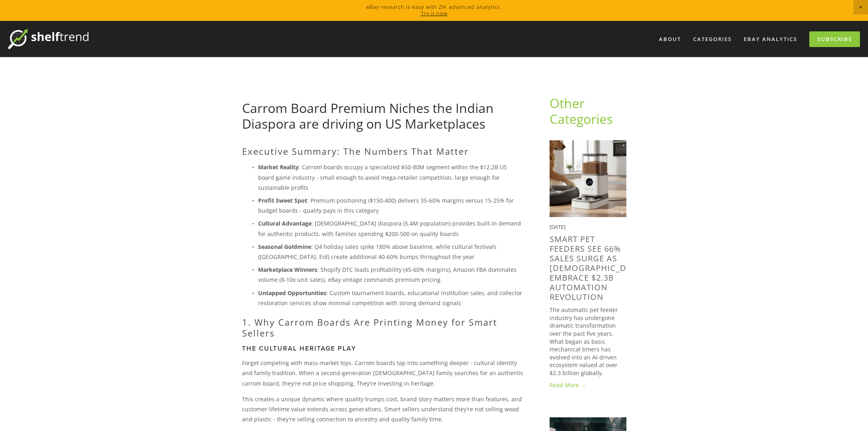 This screenshot has height=431, width=868. I want to click on a: eBay Analytics, so click(770, 39).